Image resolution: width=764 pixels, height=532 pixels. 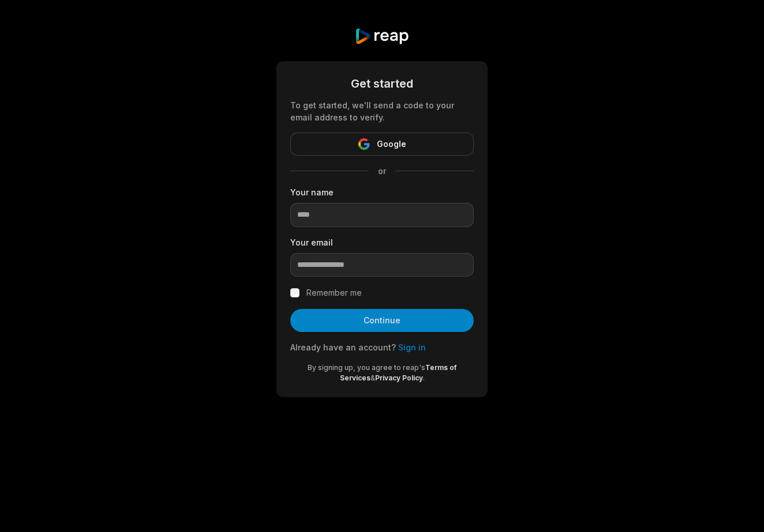 What do you see at coordinates (412, 347) in the screenshot?
I see `a: Sign in` at bounding box center [412, 347].